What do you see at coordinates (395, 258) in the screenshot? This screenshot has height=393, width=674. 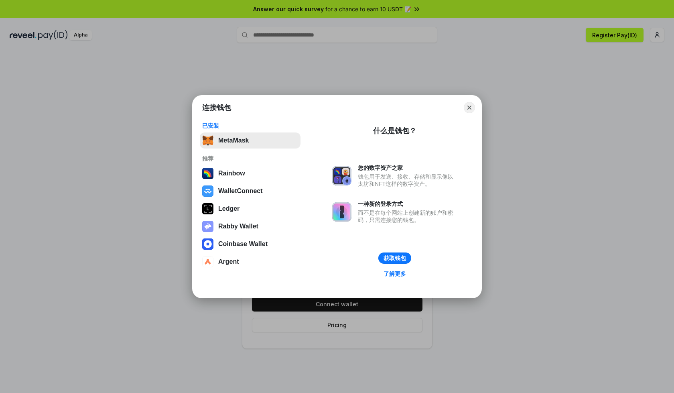 I see `button: 获取钱包` at bounding box center [395, 258].